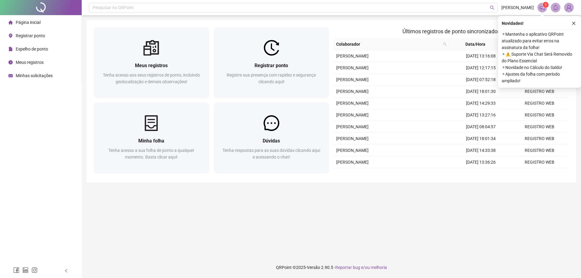  What do you see at coordinates (151, 138) in the screenshot?
I see `a: Minha folhaTenha acesso a sua folha de ponto a qualquer momento. Basta clicar aqui!` at bounding box center [151, 138].